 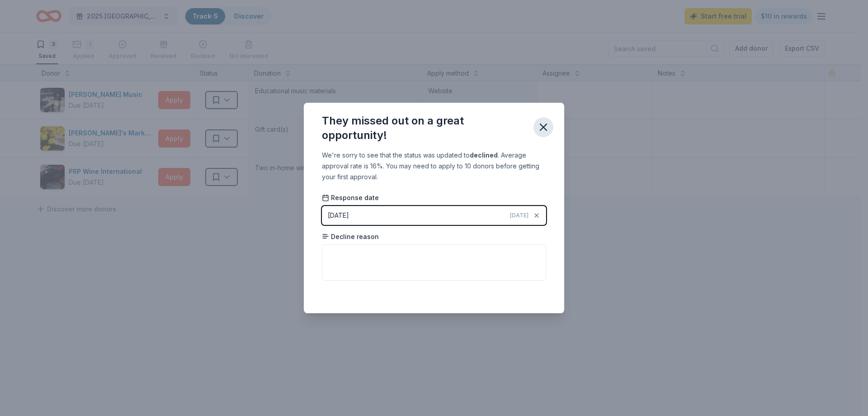 I want to click on b: declined, so click(x=484, y=155).